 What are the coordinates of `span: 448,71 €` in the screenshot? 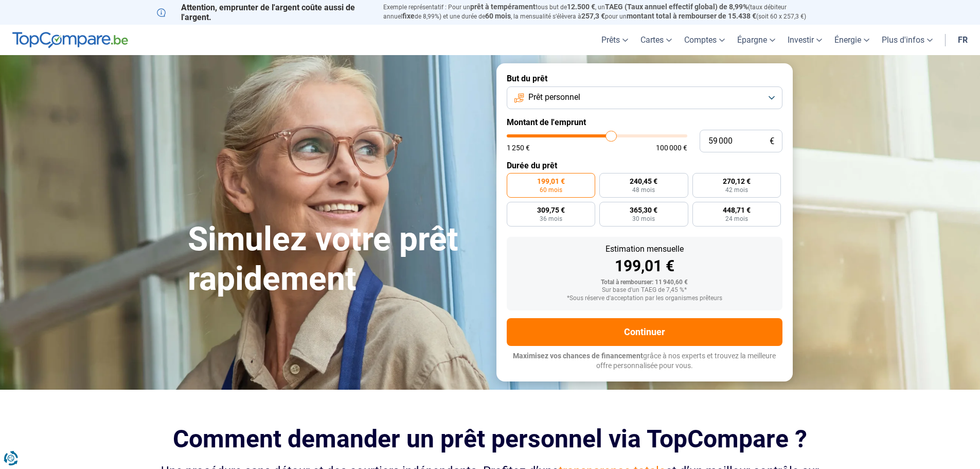 It's located at (737, 210).